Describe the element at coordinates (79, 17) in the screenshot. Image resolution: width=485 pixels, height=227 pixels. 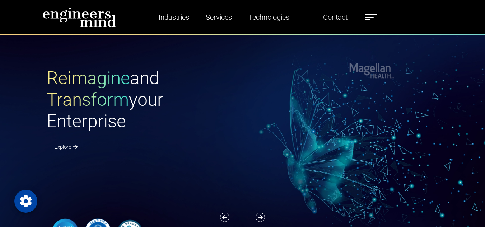
I see `img: logo` at that location.